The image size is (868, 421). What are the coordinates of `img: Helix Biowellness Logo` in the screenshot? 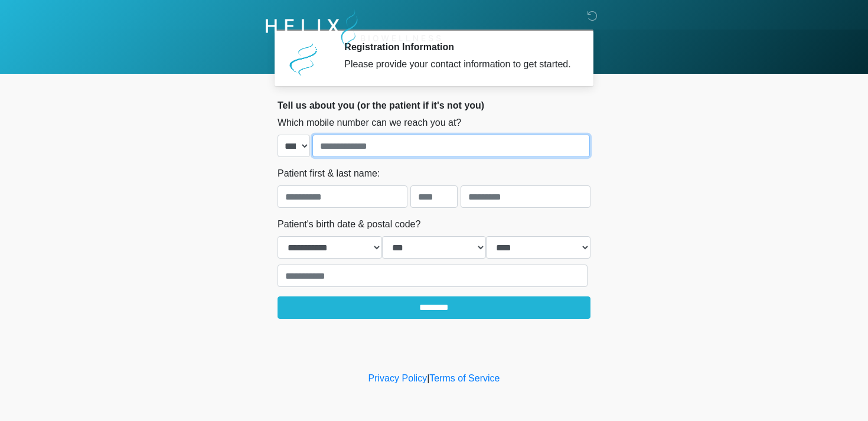 It's located at (353, 30).